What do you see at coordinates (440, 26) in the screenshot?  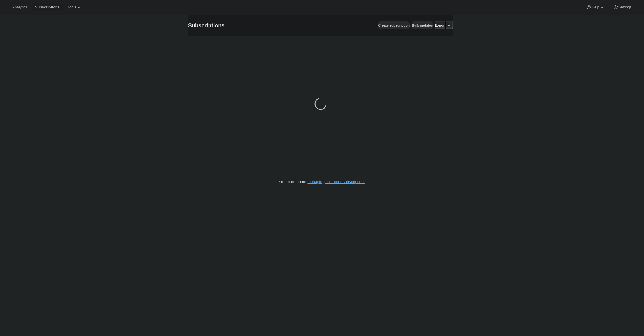 I see `span: Export` at bounding box center [440, 26].